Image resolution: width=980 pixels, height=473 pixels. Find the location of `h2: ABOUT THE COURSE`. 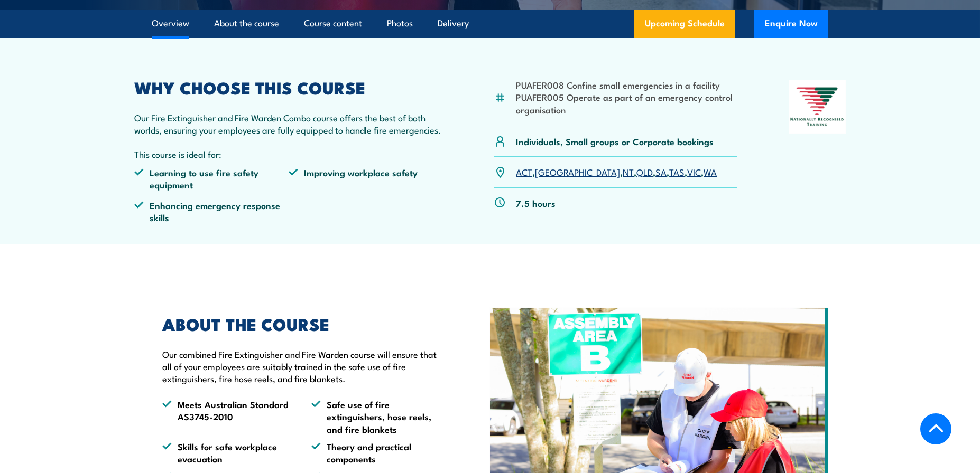

h2: ABOUT THE COURSE is located at coordinates (302, 324).